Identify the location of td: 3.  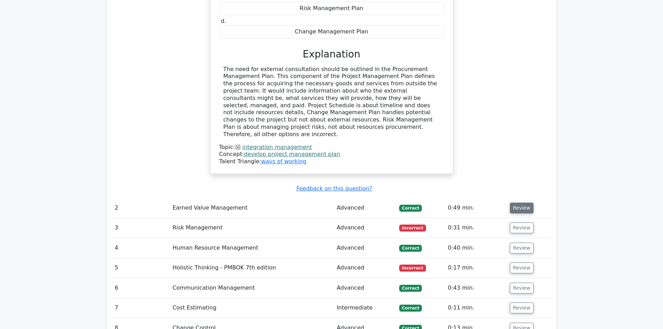
(141, 228).